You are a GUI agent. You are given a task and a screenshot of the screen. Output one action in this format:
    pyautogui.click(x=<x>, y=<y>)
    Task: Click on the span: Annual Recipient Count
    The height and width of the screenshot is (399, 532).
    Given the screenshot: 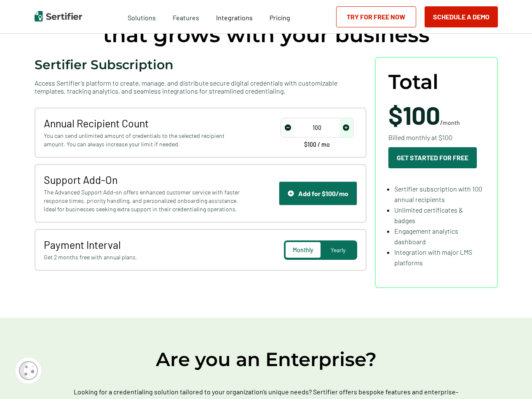 What is the action you would take?
    pyautogui.click(x=143, y=123)
    